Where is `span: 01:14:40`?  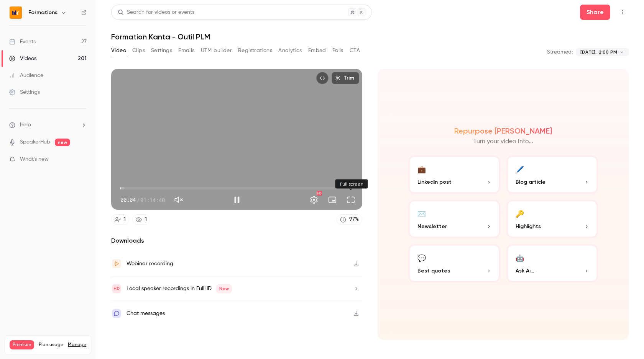 span: 01:14:40 is located at coordinates (152, 200).